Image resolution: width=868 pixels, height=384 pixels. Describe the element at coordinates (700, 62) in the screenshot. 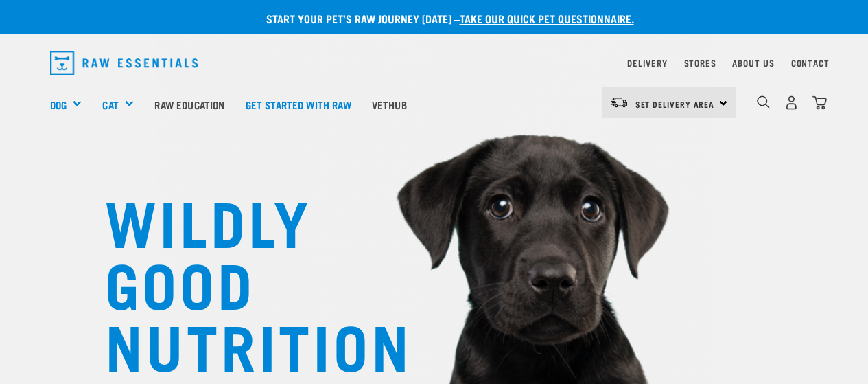

I see `a: Stores` at that location.